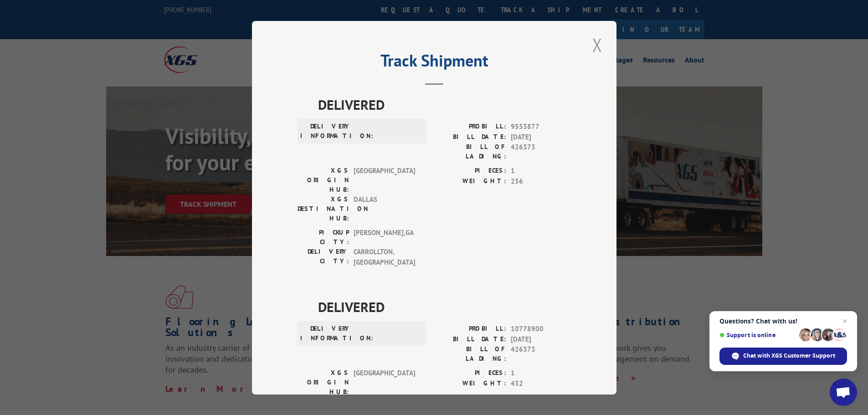 This screenshot has width=868, height=415. Describe the element at coordinates (323, 257) in the screenshot. I see `label: DELIVERY CITY:` at that location.